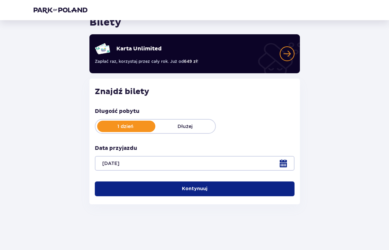 This screenshot has height=250, width=389. Describe the element at coordinates (61, 10) in the screenshot. I see `img: Park of Poland logo` at that location.